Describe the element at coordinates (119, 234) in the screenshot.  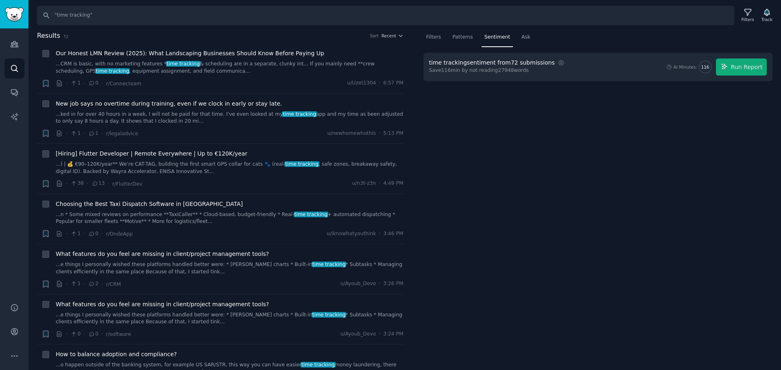
I see `span: r/OndeApp` at that location.